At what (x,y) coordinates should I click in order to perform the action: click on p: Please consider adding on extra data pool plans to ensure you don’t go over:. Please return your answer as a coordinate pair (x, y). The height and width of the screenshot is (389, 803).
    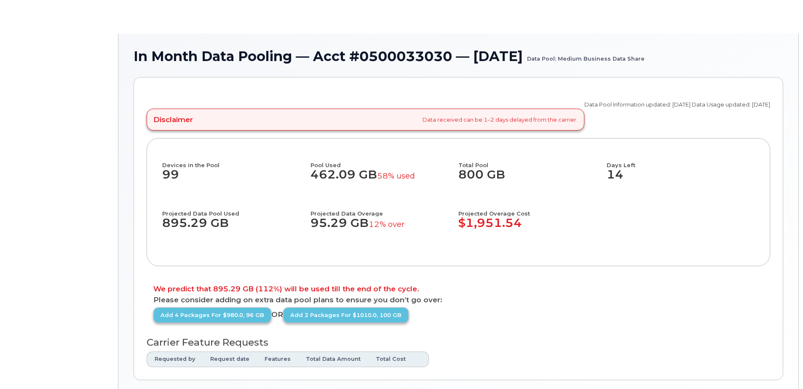
    Looking at the image, I should click on (458, 300).